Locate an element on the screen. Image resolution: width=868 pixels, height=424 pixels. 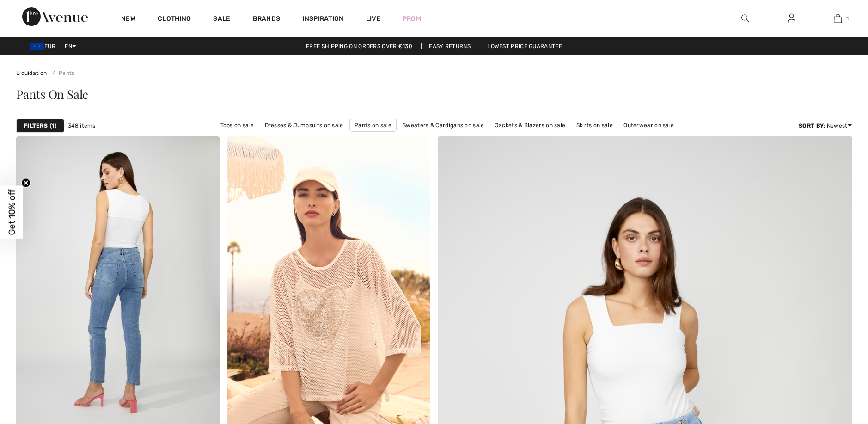
a: Dresses & Jumpsuits on sale is located at coordinates (304, 125).